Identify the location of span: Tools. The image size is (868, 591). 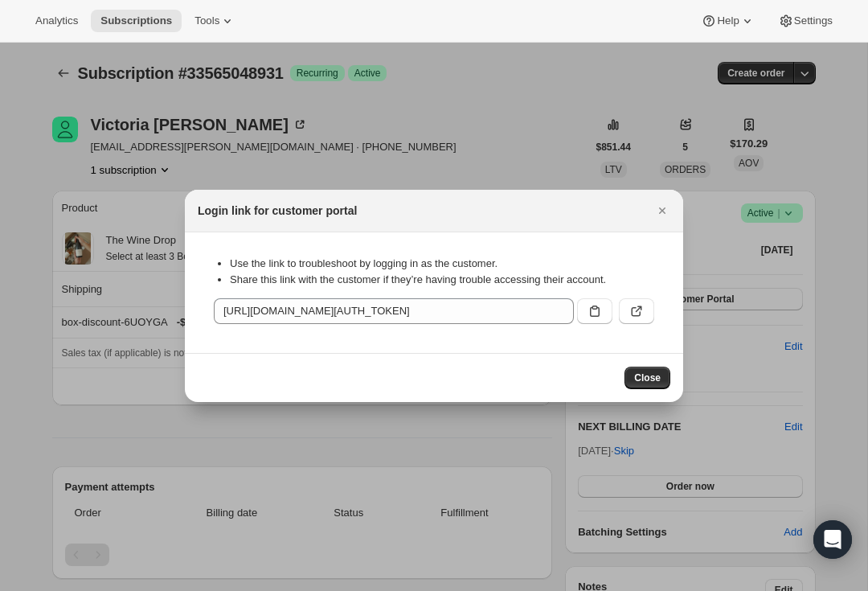
(207, 21).